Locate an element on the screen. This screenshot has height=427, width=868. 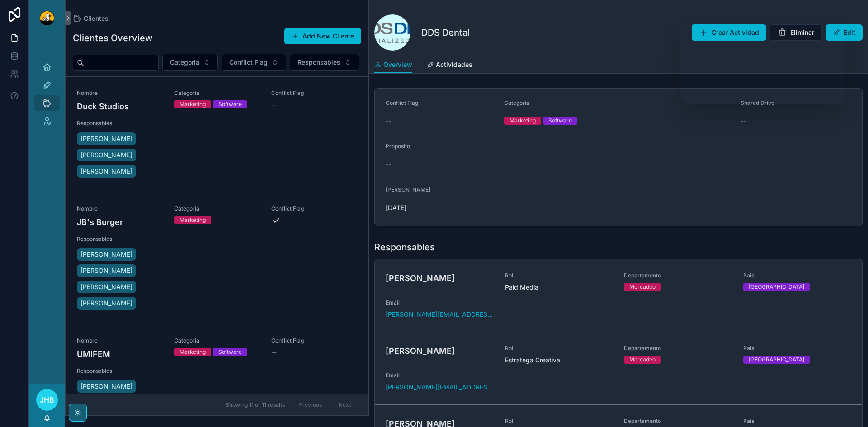
div: scrollable content is located at coordinates (47, 88).